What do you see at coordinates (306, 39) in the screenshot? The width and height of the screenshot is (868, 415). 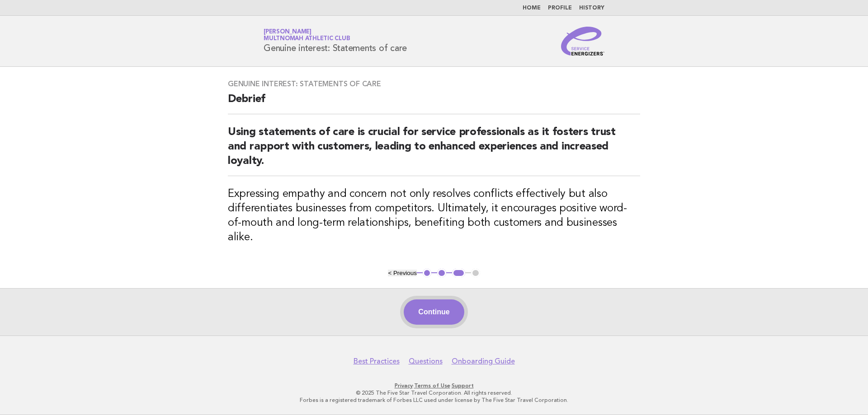 I see `span: Multnomah Athletic Club` at bounding box center [306, 39].